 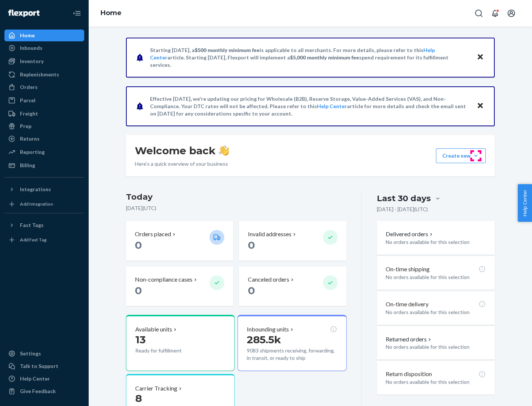 What do you see at coordinates (27, 35) in the screenshot?
I see `div: Home` at bounding box center [27, 35].